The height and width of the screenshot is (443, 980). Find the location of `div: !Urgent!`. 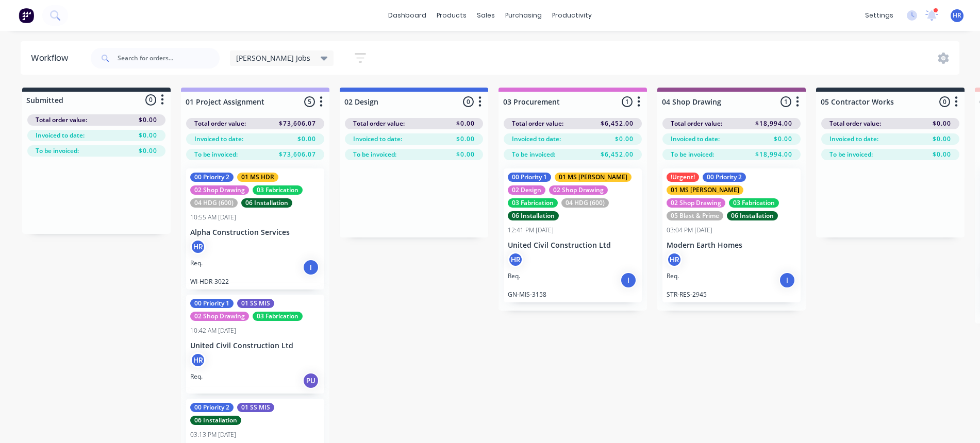

div: !Urgent! is located at coordinates (683, 177).